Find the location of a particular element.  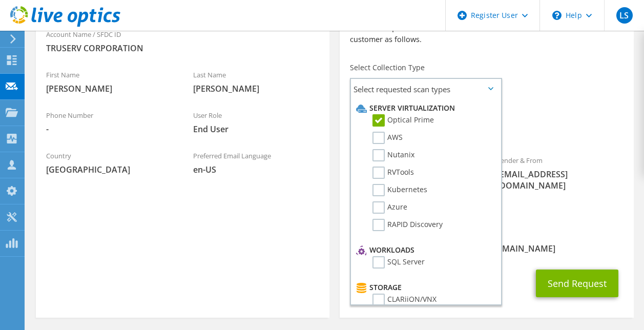

div: Requested Collections is located at coordinates (487, 124).